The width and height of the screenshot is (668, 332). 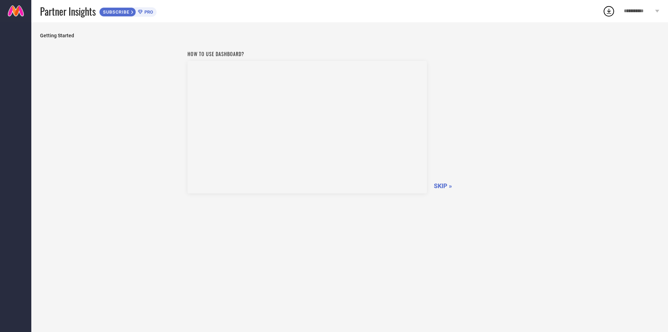 What do you see at coordinates (609, 11) in the screenshot?
I see `div: Open download list` at bounding box center [609, 11].